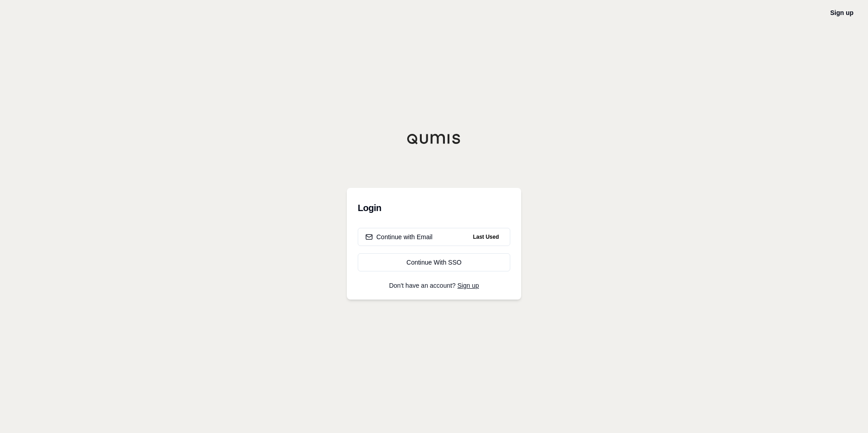 This screenshot has width=868, height=433. I want to click on button: Continue with EmailLast Used, so click(434, 237).